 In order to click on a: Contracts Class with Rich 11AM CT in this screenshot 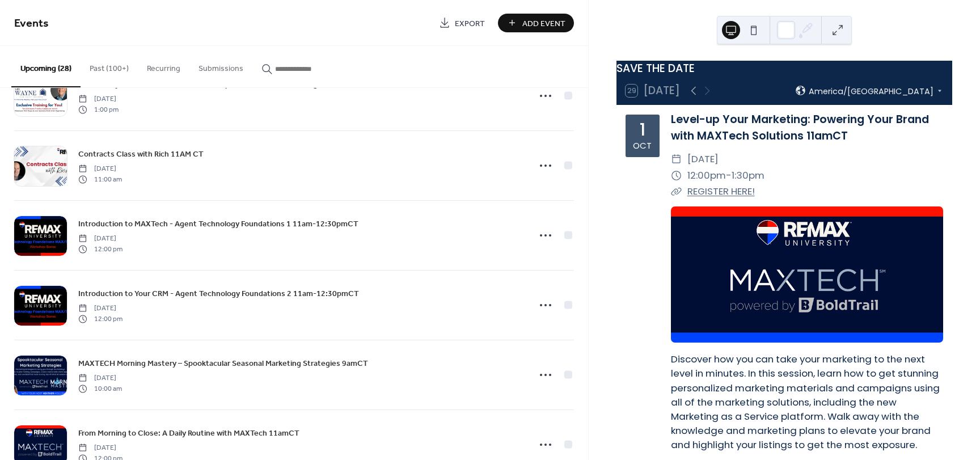, I will do `click(141, 154)`.